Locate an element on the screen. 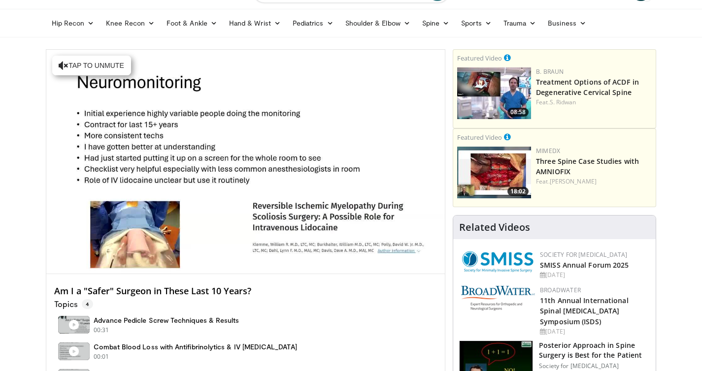 This screenshot has width=702, height=371. p: 00:01 is located at coordinates (101, 357).